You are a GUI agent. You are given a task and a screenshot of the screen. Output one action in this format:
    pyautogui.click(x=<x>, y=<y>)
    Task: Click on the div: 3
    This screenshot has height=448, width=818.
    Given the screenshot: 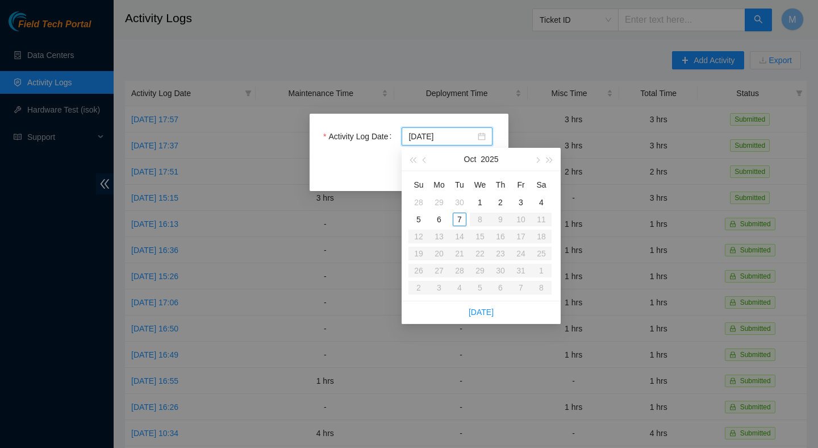 What is the action you would take?
    pyautogui.click(x=521, y=202)
    